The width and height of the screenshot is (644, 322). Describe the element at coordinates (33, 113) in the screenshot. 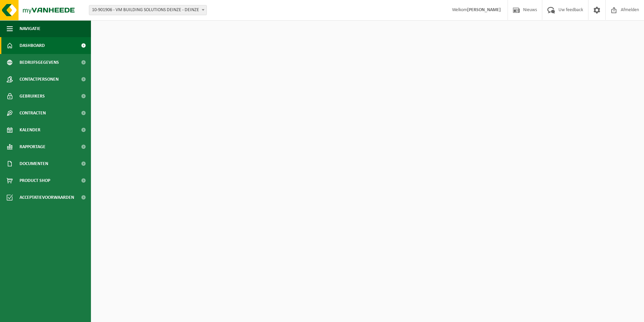

I see `span: Contracten` at that location.